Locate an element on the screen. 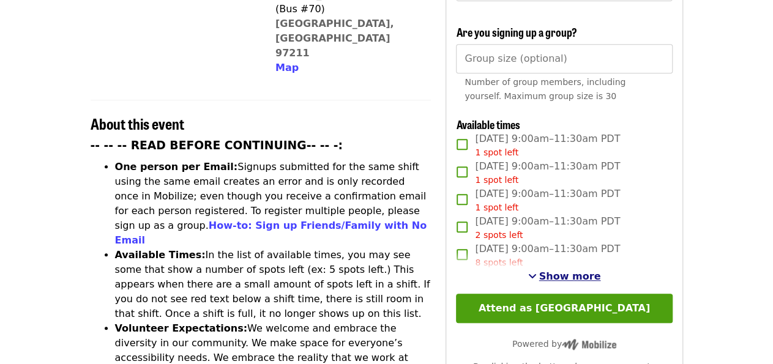  span: 2 spots left is located at coordinates (499, 235).